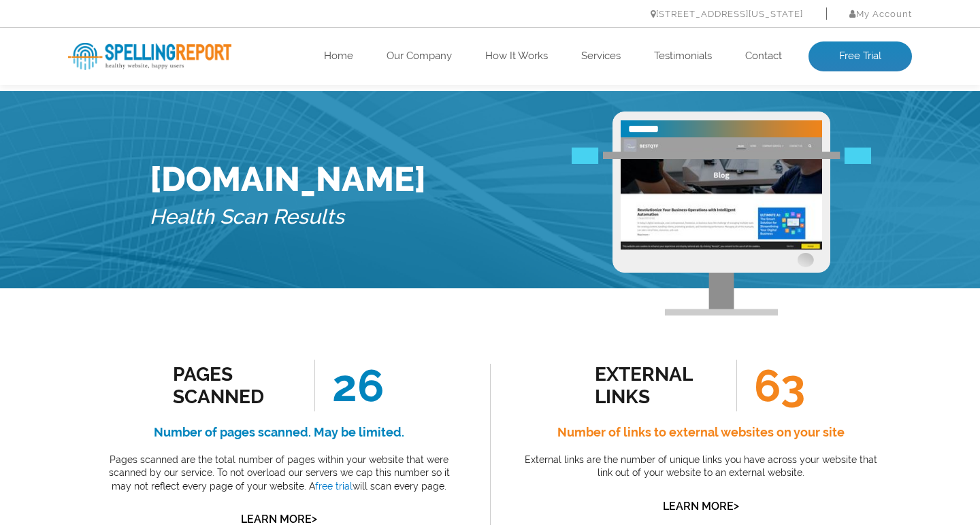 Image resolution: width=980 pixels, height=529 pixels. Describe the element at coordinates (279, 473) in the screenshot. I see `p: Pages scanned are the total number of pages within your website that were scanned by our service....` at that location.